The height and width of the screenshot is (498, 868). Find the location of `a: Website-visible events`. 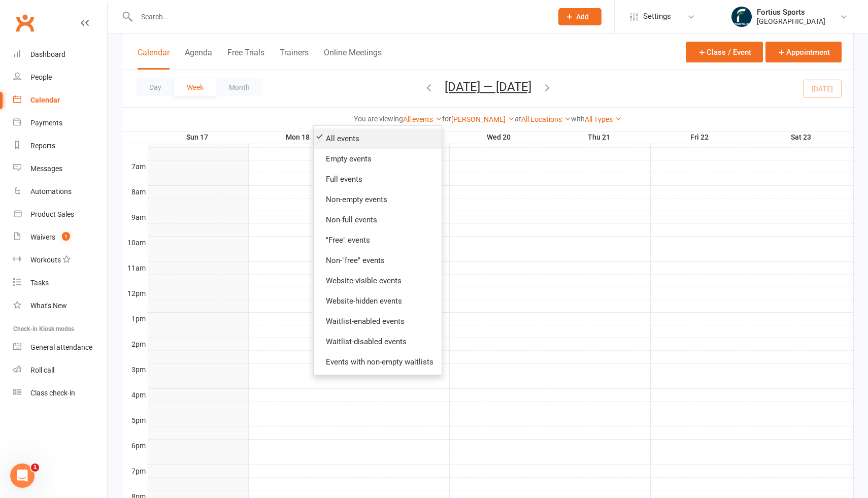

a: Website-visible events is located at coordinates (377, 281).